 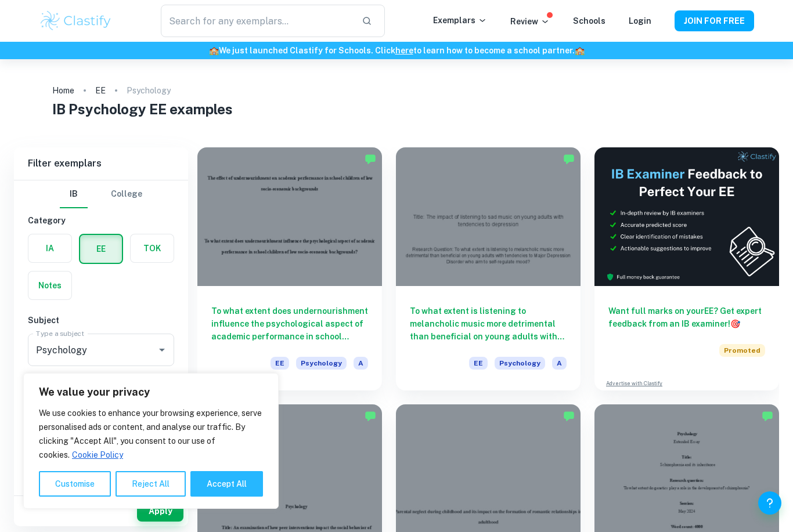 I want to click on span: Promoted, so click(x=742, y=351).